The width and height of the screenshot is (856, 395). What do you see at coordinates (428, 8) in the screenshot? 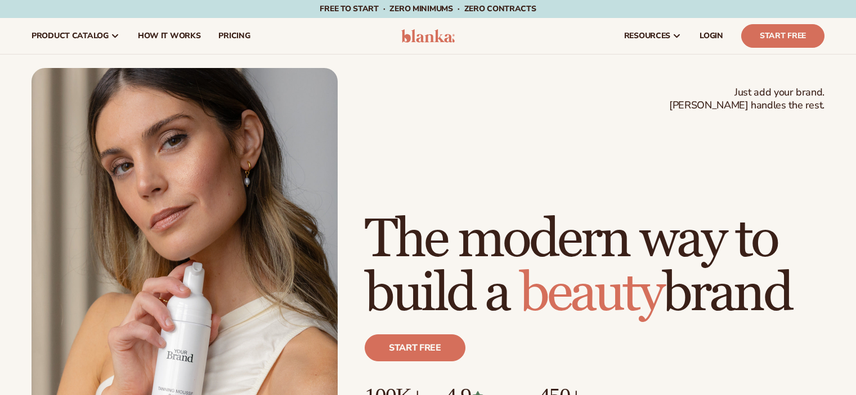
I see `span: Free to start · ZERO minimums · ZERO contracts` at bounding box center [428, 8].